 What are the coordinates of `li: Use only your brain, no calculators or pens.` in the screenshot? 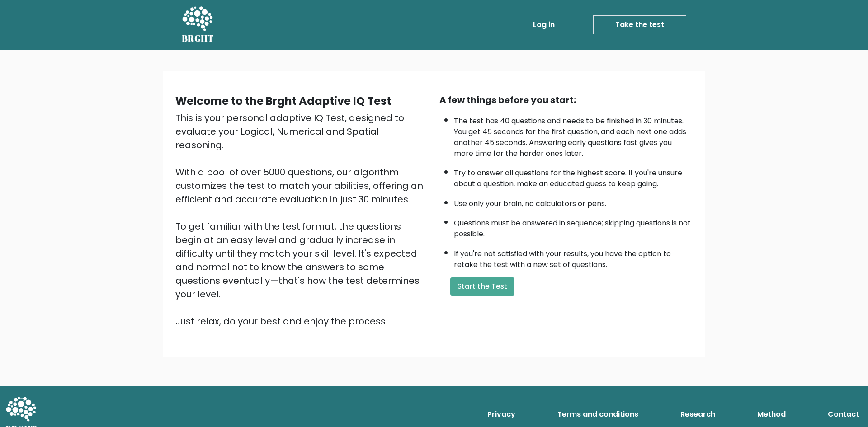 It's located at (573, 202).